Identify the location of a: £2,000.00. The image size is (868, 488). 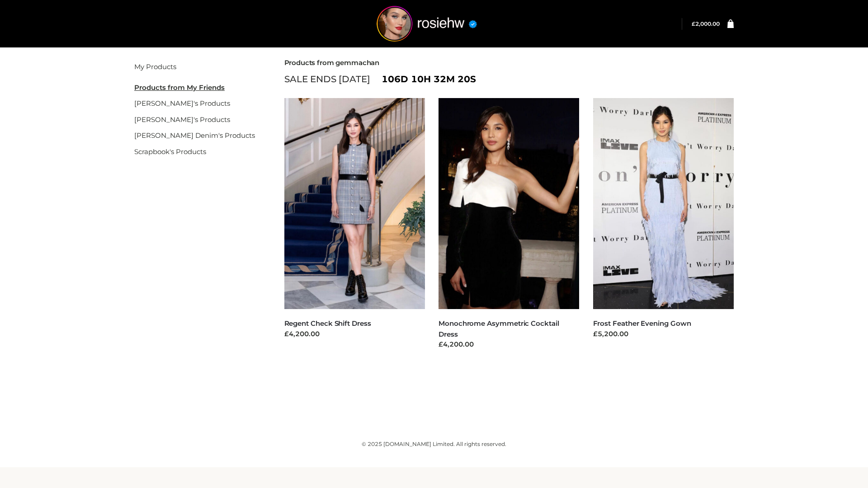
(706, 24).